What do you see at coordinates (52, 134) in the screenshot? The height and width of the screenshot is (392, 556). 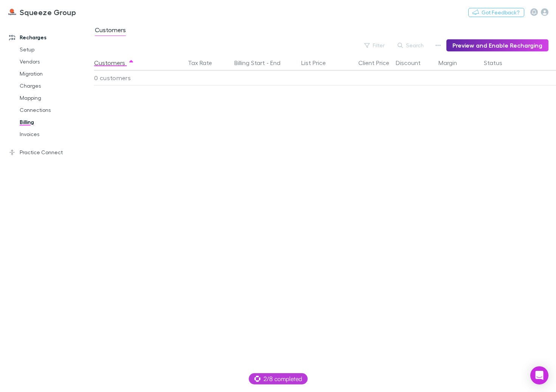 I see `a: Invoices` at bounding box center [52, 134].